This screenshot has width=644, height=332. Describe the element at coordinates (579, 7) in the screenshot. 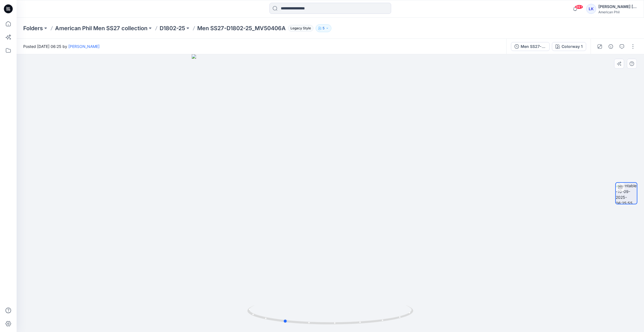

I see `span: 99+` at that location.